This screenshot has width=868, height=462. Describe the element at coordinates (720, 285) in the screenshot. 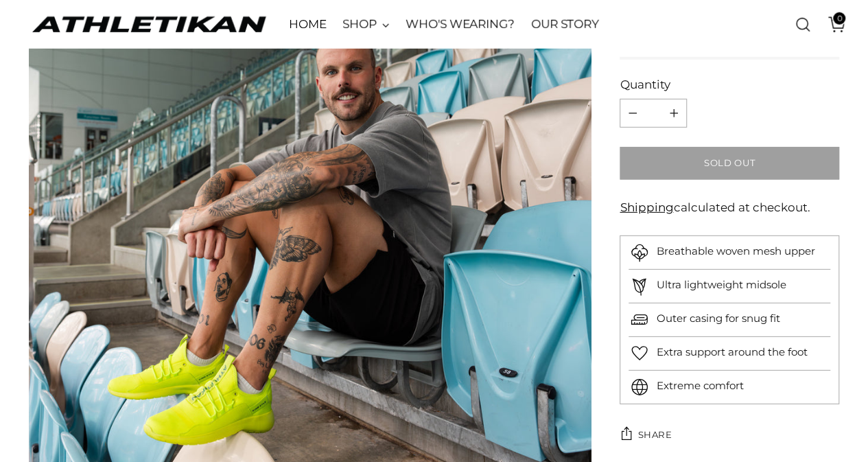

I see `p: Ultra lightweight midsole` at that location.